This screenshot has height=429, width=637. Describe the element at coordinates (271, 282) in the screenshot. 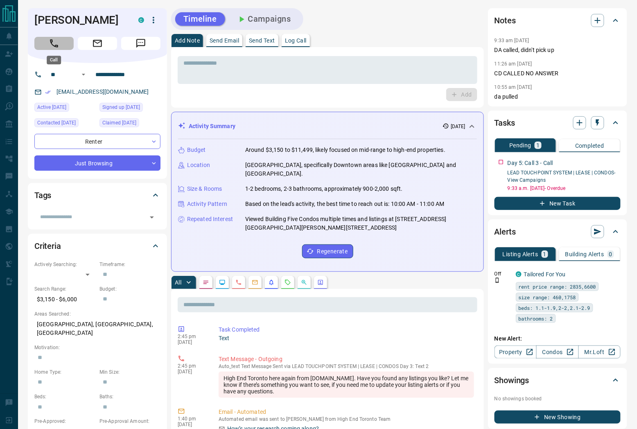

I see `svg: Listing Alerts` at that location.